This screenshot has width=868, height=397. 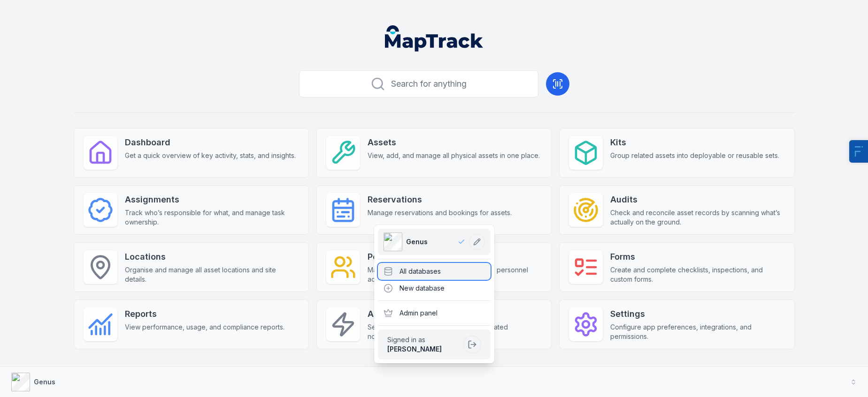 I want to click on div: Genus, so click(x=434, y=294).